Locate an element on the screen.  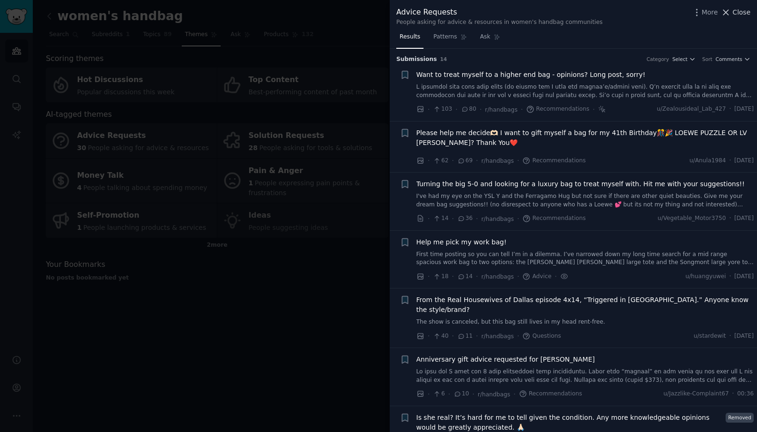
span: u/Zealousideal_Lab_427 is located at coordinates (692, 109).